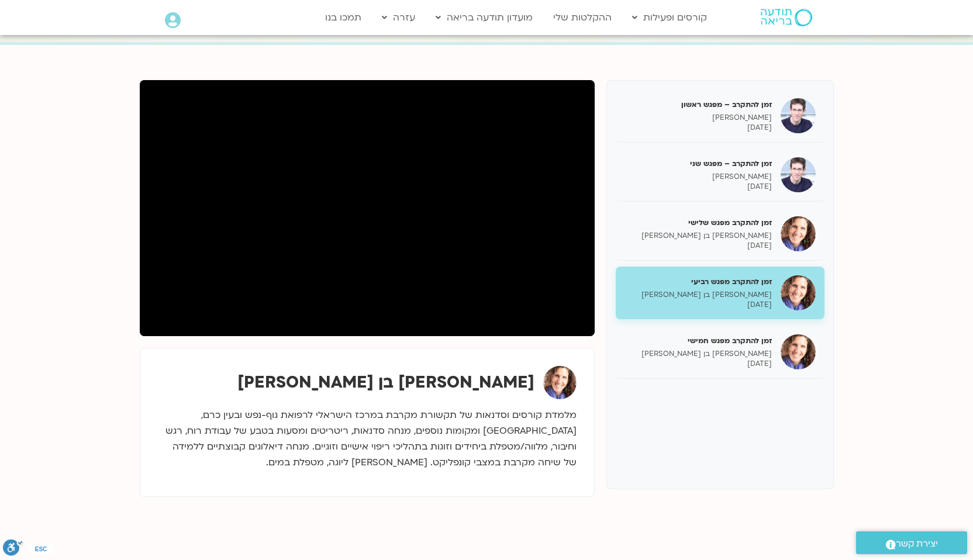  What do you see at coordinates (798, 293) in the screenshot?
I see `img: זמן להתקרב מפגש רביעי` at bounding box center [798, 293].